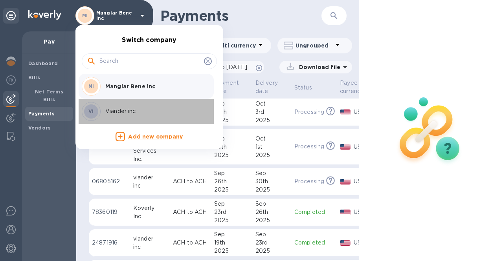 Image resolution: width=503 pixels, height=261 pixels. What do you see at coordinates (155, 86) in the screenshot?
I see `p: Mangiar Bene inc` at bounding box center [155, 86].